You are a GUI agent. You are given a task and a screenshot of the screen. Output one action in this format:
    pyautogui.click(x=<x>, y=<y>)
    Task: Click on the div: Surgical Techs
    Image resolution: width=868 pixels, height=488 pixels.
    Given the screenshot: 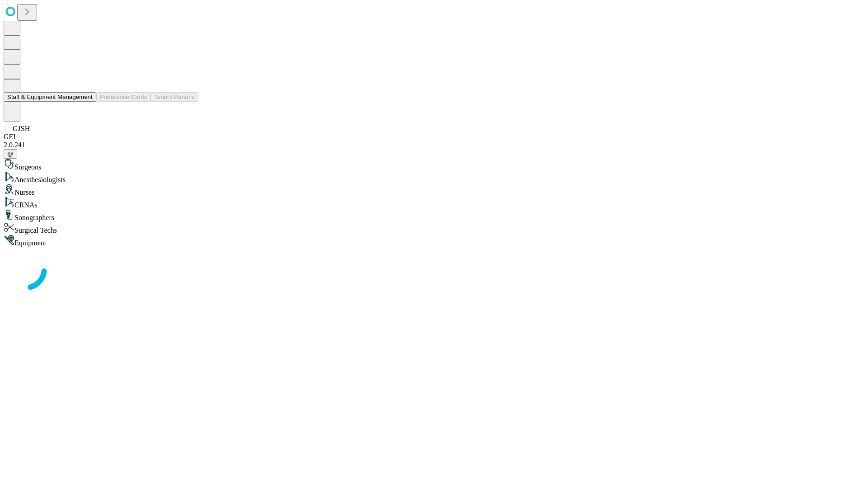 What is the action you would take?
    pyautogui.click(x=434, y=228)
    